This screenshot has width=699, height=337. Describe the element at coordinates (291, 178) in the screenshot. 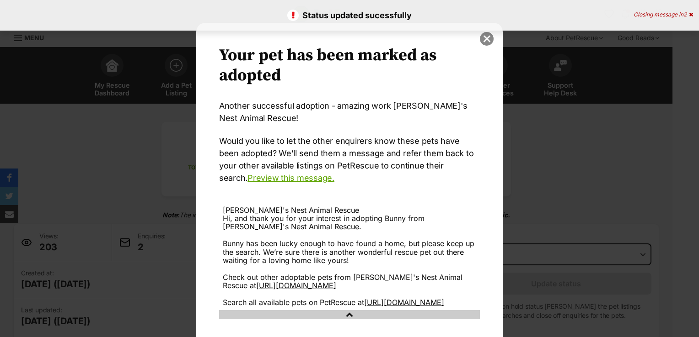

I see `a: Preview this message.` at that location.